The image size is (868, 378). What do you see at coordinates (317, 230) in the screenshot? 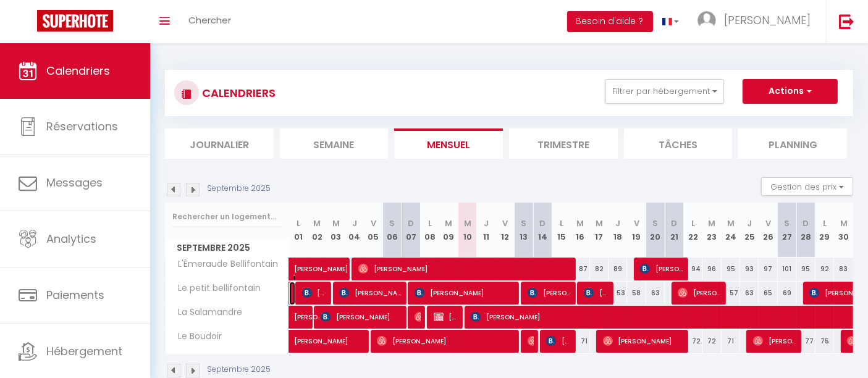
I see `th: 02` at bounding box center [317, 230].